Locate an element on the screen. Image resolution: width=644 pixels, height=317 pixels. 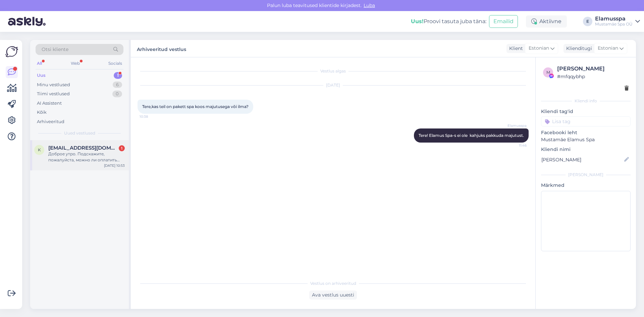
span: Tere,kas teil on pakett spa koos majutusega või ilma? is located at coordinates (195, 106).